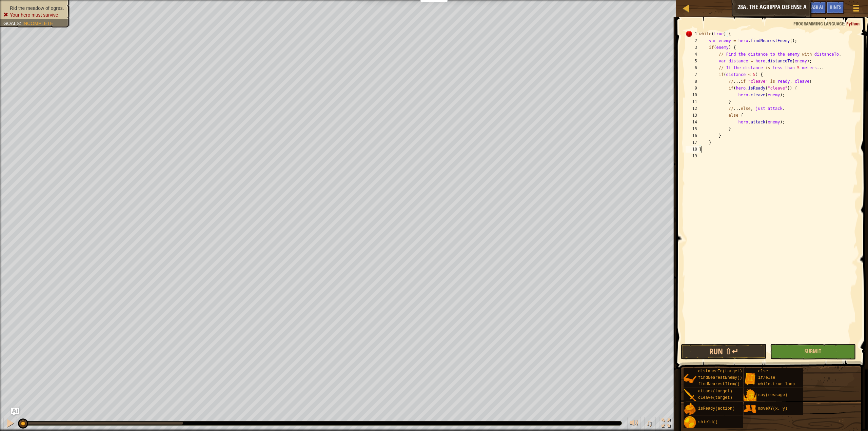  Describe the element at coordinates (34, 15) in the screenshot. I see `li: Your hero must survive.` at that location.